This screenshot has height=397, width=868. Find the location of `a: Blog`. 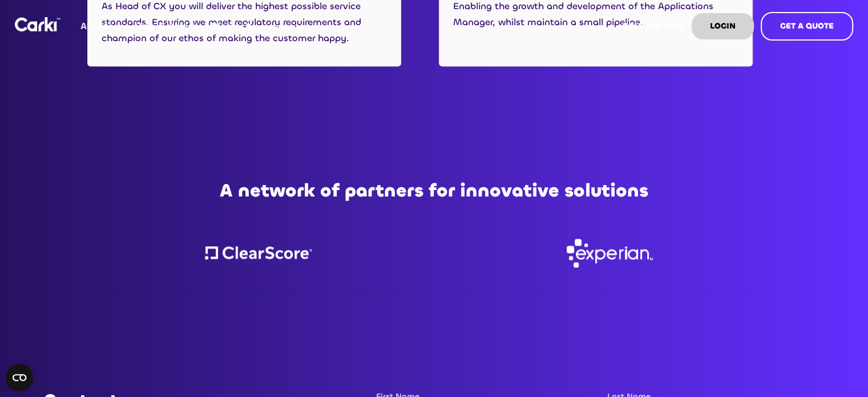

a: Blog is located at coordinates (222, 26).